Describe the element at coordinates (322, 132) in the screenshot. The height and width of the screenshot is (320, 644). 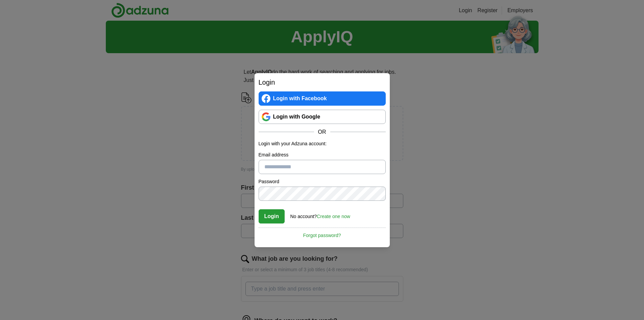
I see `span: OR` at that location.